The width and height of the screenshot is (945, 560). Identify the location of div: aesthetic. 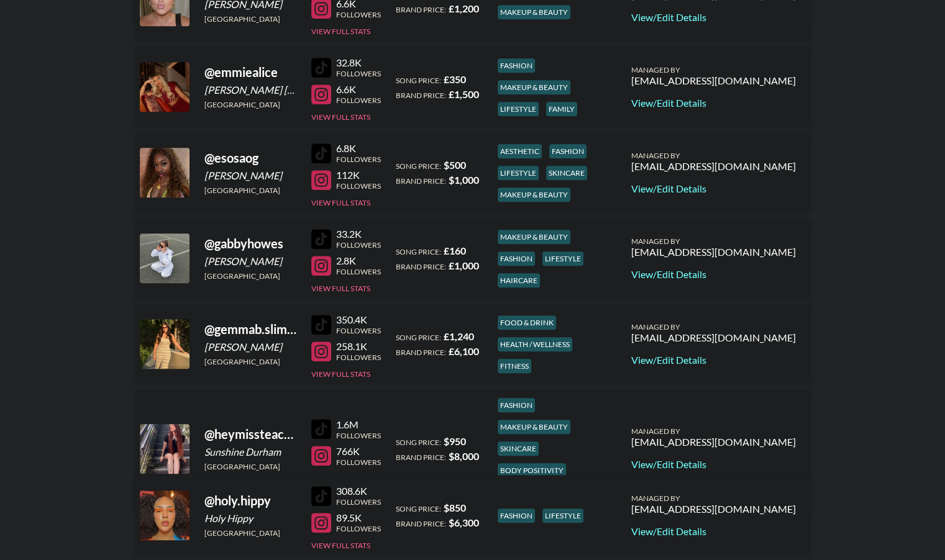
(520, 151).